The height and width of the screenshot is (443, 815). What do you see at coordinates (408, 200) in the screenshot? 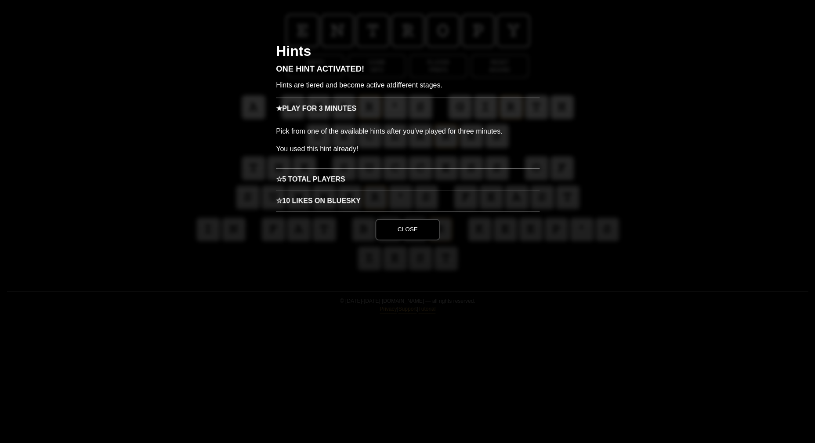
I see `h3: 10 Likes on Bluesky` at bounding box center [408, 200].